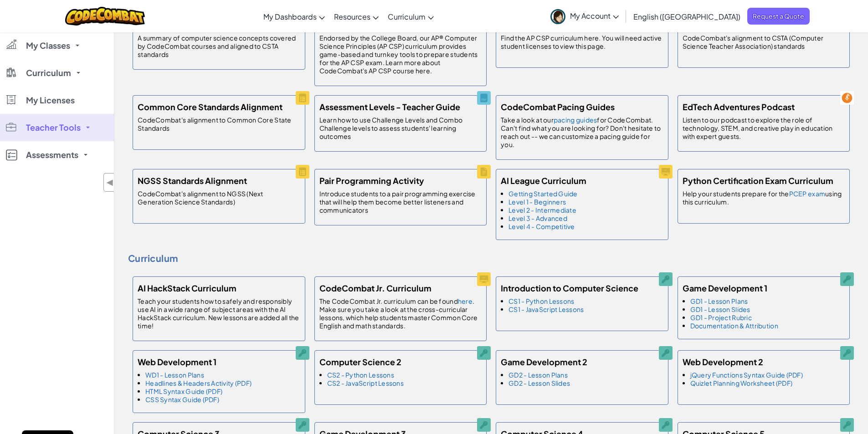 This screenshot has width=868, height=434. I want to click on p: Learn how to use Challenge Levels and Combo Challenge levels to assess students' learning outcomes, so click(401, 128).